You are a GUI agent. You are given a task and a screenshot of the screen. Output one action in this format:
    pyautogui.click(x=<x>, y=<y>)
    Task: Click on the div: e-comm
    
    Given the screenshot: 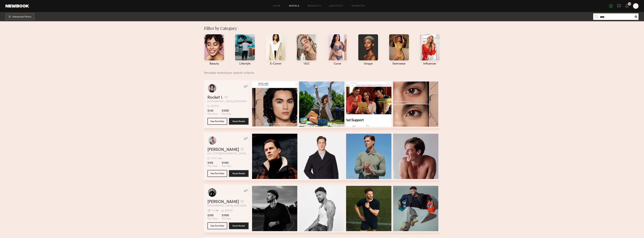 What is the action you would take?
    pyautogui.click(x=276, y=64)
    